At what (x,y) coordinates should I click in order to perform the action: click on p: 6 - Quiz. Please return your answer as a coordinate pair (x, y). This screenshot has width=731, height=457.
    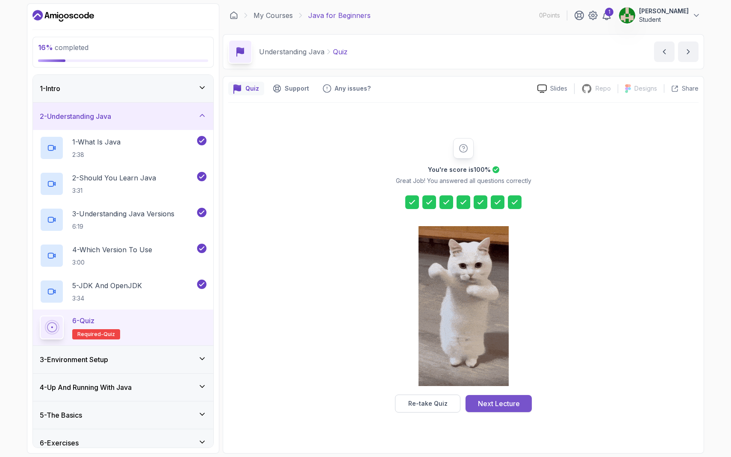
    Looking at the image, I should click on (83, 321).